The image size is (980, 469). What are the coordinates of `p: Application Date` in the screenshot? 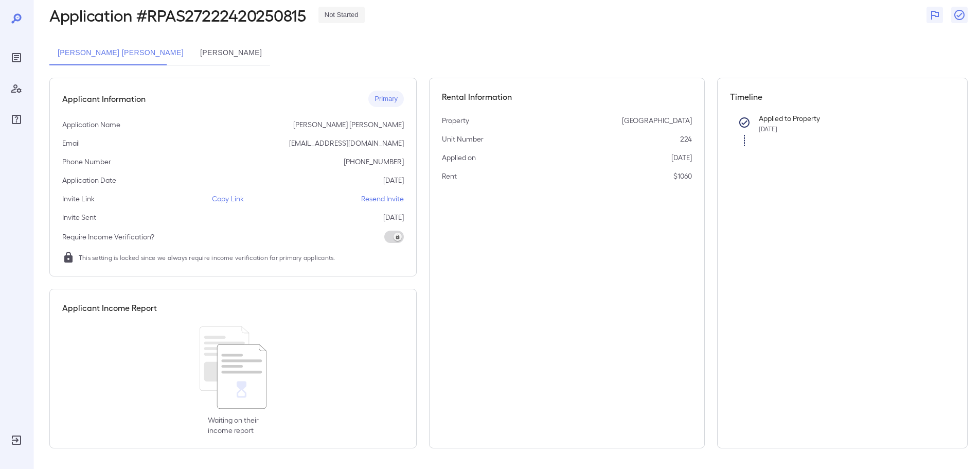 It's located at (89, 180).